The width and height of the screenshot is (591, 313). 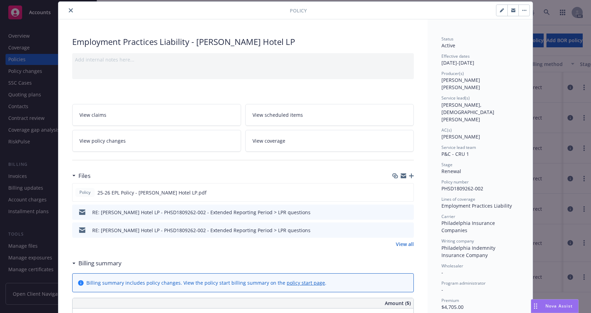 I want to click on button: Nova Assist, so click(x=554, y=306).